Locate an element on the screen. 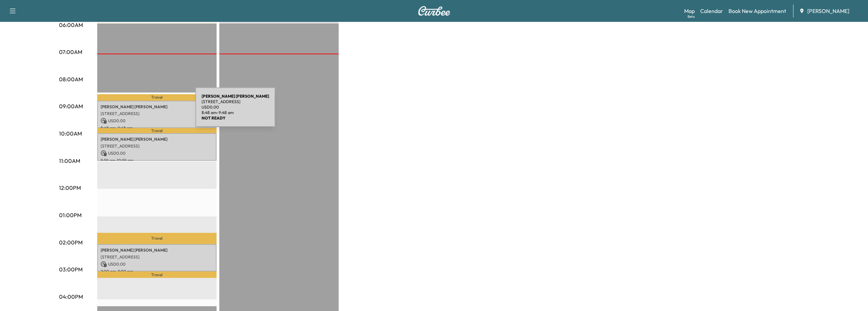 The height and width of the screenshot is (311, 868). p: 11:00AM is located at coordinates (70, 160).